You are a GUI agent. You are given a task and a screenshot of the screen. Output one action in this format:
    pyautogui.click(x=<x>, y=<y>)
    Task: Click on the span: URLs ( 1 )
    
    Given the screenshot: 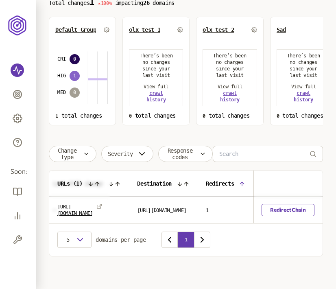 What is the action you would take?
    pyautogui.click(x=70, y=183)
    